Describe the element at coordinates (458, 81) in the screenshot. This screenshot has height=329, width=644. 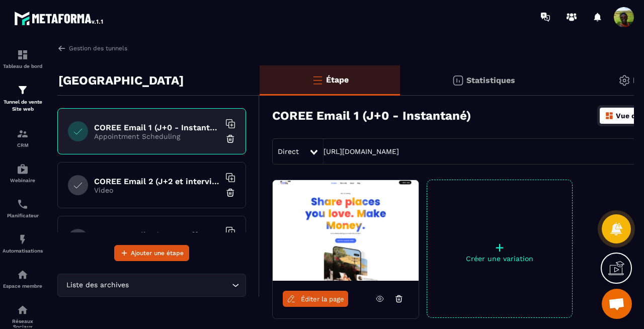
I see `img: stats.20deebd0.svg` at that location.